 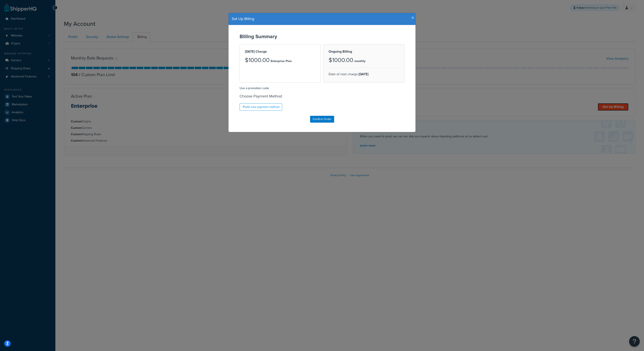 What do you see at coordinates (322, 119) in the screenshot?
I see `input: Confirm Order` at bounding box center [322, 119].